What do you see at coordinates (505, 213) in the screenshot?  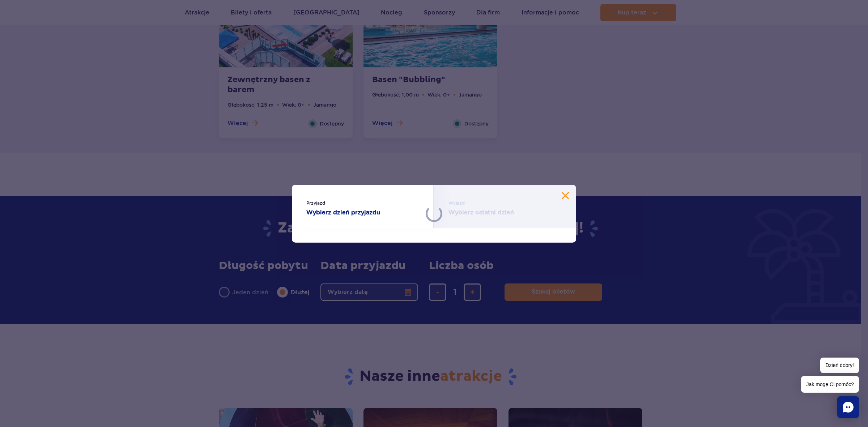 I see `strong: Wybierz ostatni dzień` at bounding box center [505, 213].